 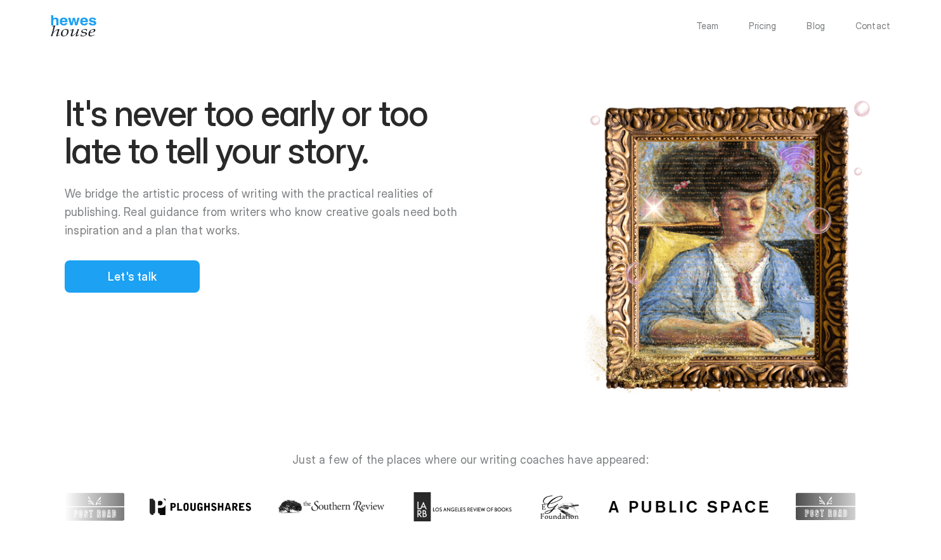 What do you see at coordinates (707, 26) in the screenshot?
I see `p: Team` at bounding box center [707, 26].